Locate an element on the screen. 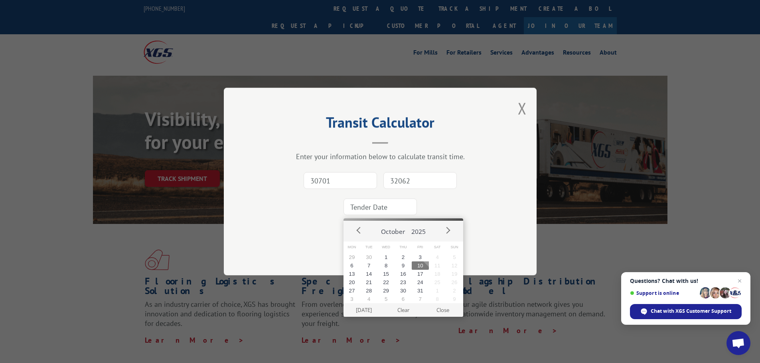 Image resolution: width=760 pixels, height=363 pixels. button: 20 is located at coordinates (352, 282).